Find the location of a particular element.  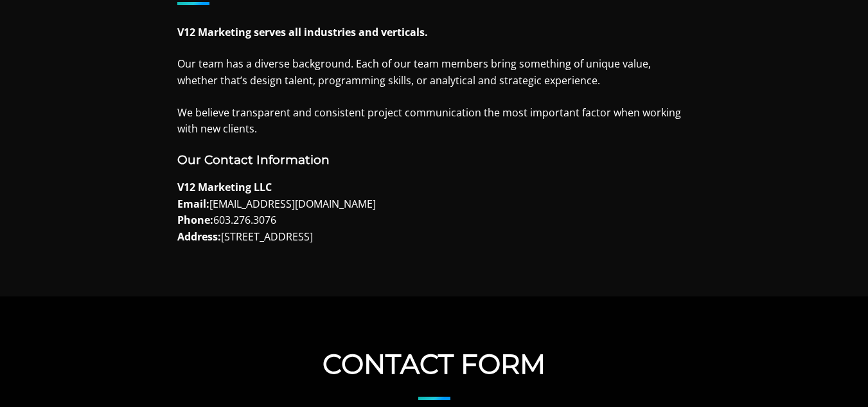

strong: V12 Marketing serves all industries and verticals. is located at coordinates (302, 32).